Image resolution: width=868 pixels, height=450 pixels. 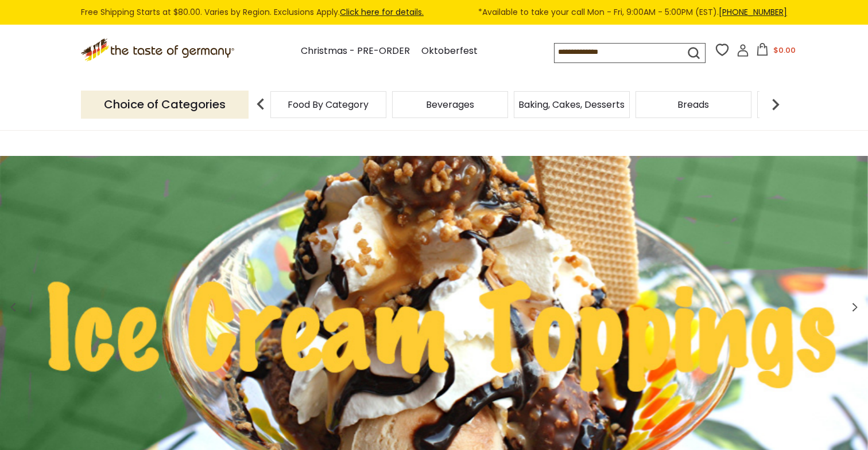 I want to click on a: Christmas - PRE-ORDER, so click(x=355, y=51).